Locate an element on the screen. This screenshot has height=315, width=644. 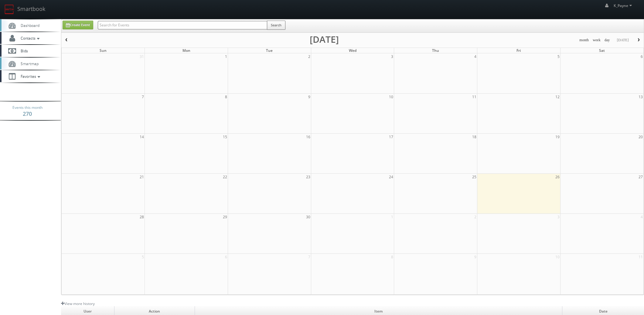
a: View more history is located at coordinates (77, 303).